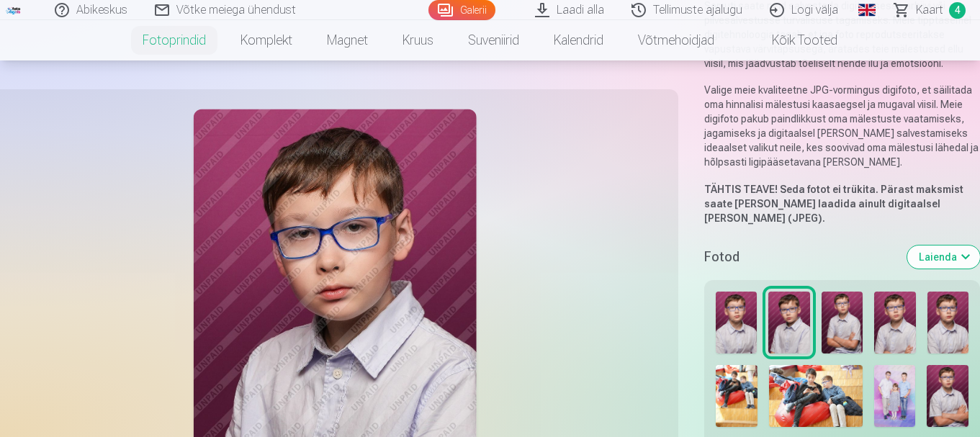 The height and width of the screenshot is (437, 980). I want to click on font: Laadi alla, so click(580, 9).